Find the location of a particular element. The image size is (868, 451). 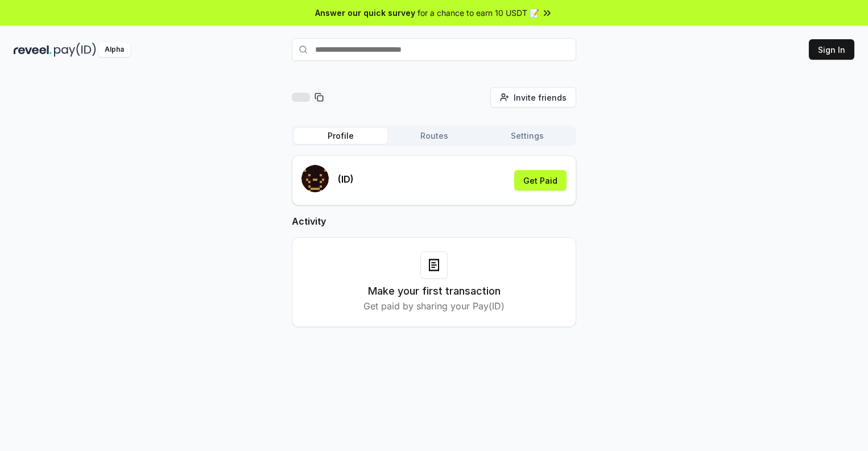

button: Invite friends is located at coordinates (533, 97).